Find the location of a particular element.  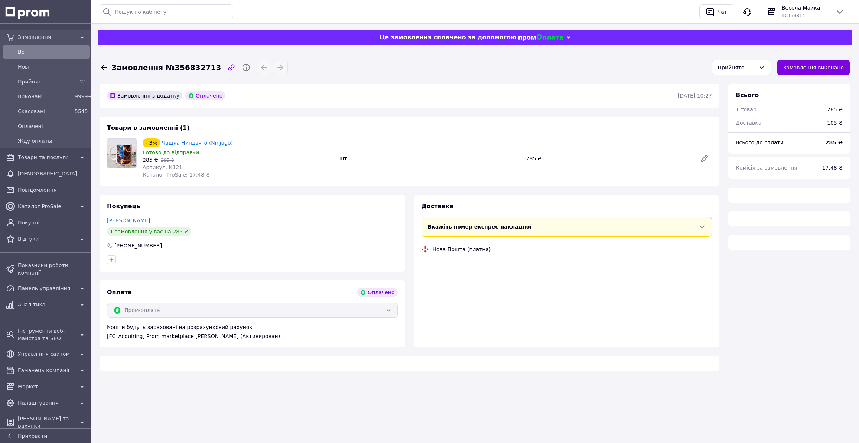

span: Всього is located at coordinates (747, 95).